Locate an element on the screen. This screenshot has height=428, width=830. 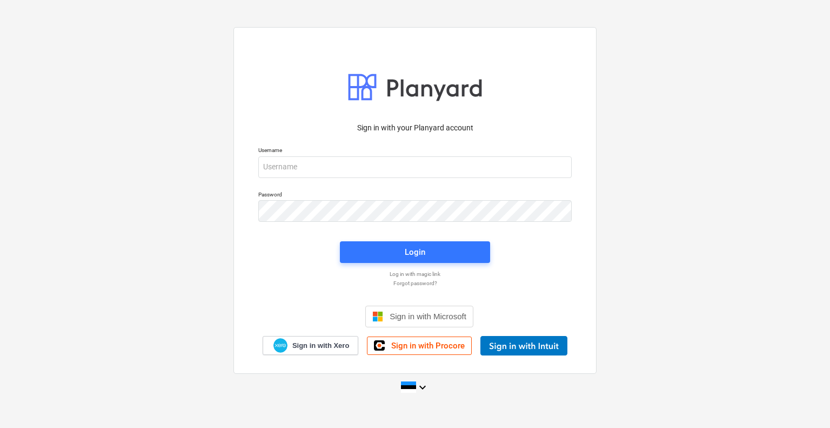
img: Microsoft logo is located at coordinates (378, 316).